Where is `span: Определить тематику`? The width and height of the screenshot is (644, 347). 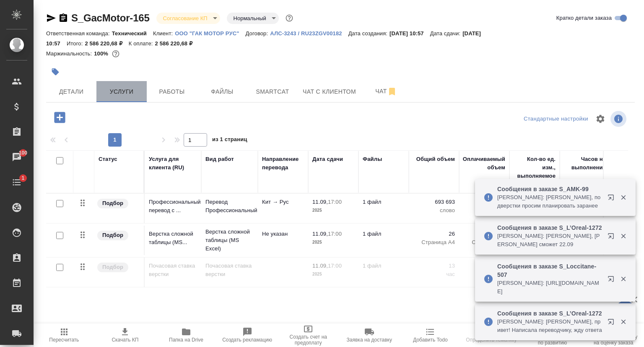 span: Определить тематику is located at coordinates (491, 340).